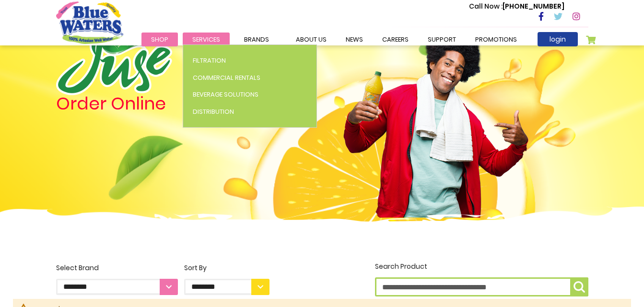  What do you see at coordinates (579, 287) in the screenshot?
I see `img: search-icon.png` at bounding box center [579, 287].